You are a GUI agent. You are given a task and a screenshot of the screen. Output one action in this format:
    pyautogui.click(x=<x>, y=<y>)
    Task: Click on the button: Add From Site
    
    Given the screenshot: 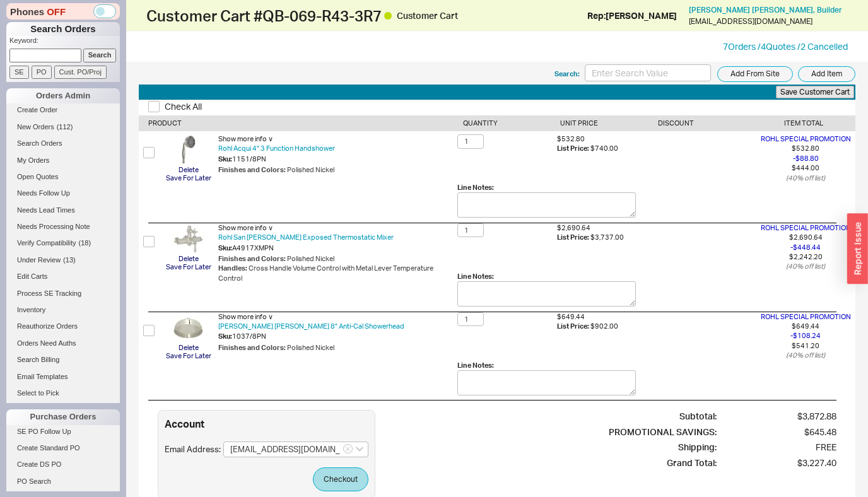 What is the action you would take?
    pyautogui.click(x=755, y=74)
    